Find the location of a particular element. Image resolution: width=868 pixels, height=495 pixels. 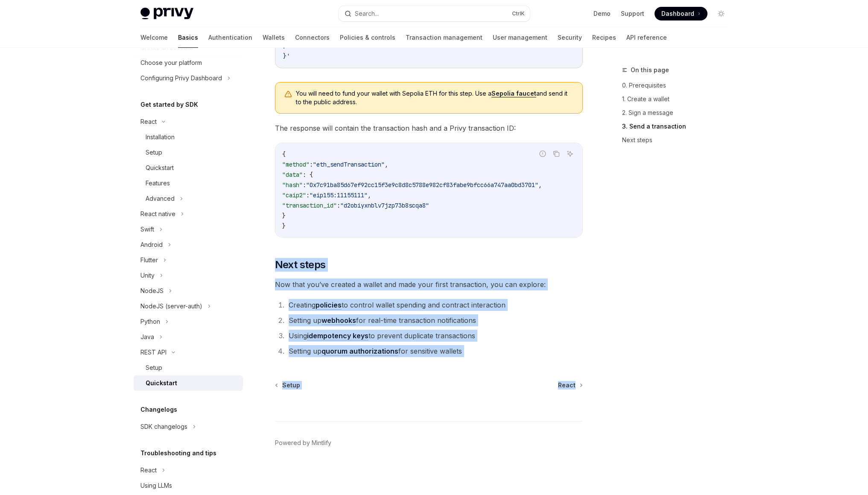

div: NodeJS (server-auth) is located at coordinates (172, 306).